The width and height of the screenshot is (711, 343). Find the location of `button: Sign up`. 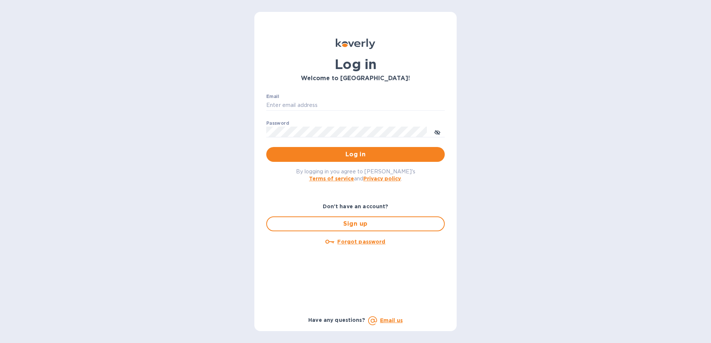

button: Sign up is located at coordinates (355, 224).